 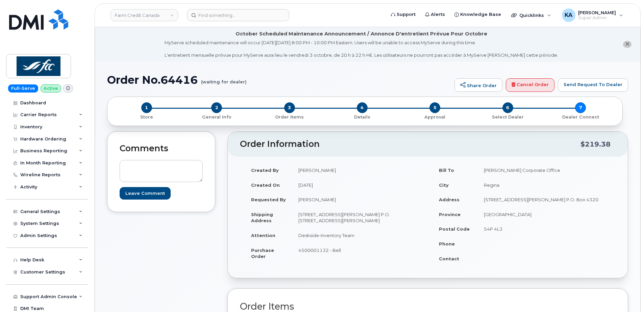 What do you see at coordinates (544, 229) in the screenshot?
I see `td: S4P 4L3` at bounding box center [544, 229].